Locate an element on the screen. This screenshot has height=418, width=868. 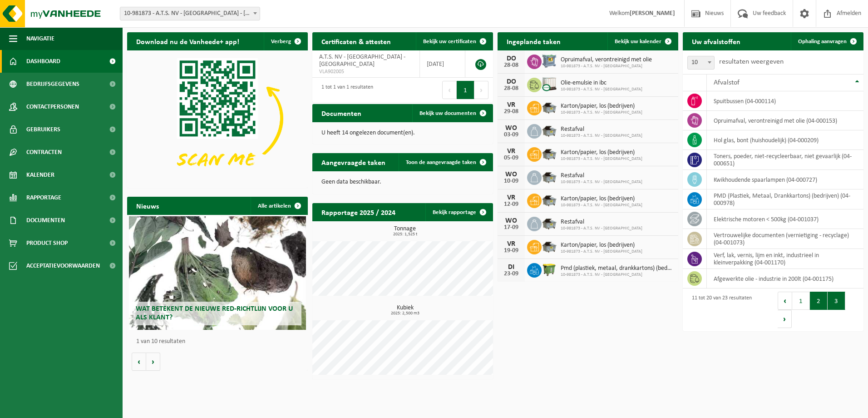
span: Pmd (plastiek, metaal, drankkartons) (bedrijven) is located at coordinates (617, 269).